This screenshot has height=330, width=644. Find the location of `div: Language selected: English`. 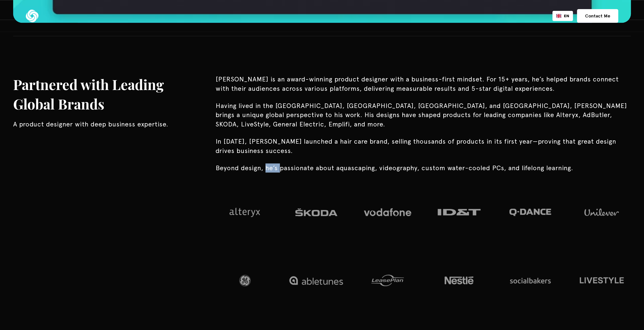

div: Language selected: English is located at coordinates (563, 16).